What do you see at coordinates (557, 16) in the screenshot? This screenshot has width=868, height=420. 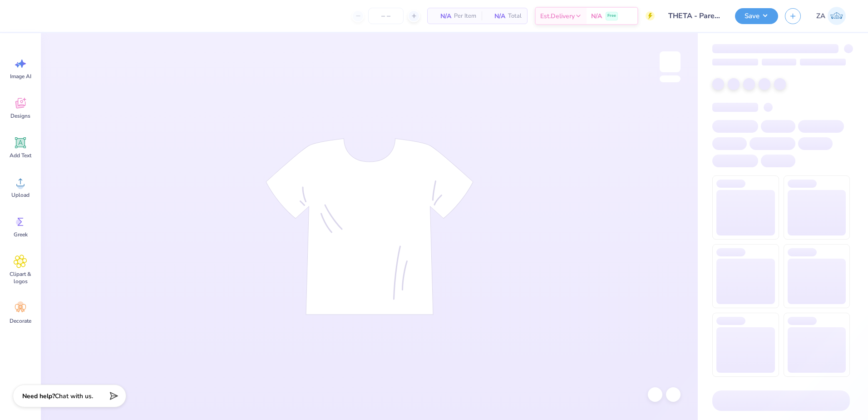 I see `span: Est. Delivery` at bounding box center [557, 16].